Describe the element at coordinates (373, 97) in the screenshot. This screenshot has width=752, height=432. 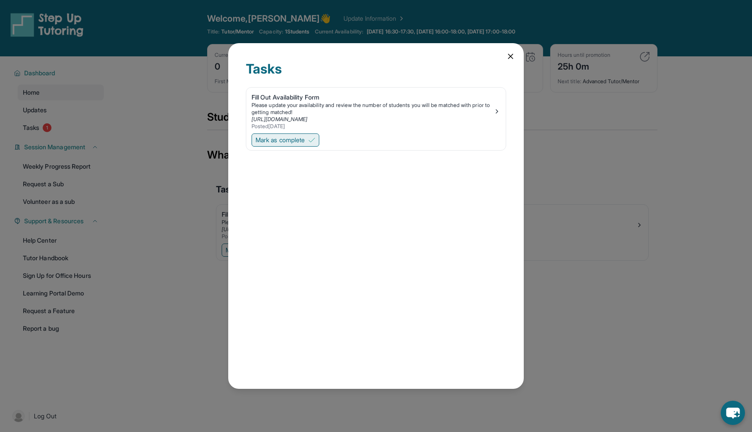
I see `div: Fill Out Availability Form` at that location.